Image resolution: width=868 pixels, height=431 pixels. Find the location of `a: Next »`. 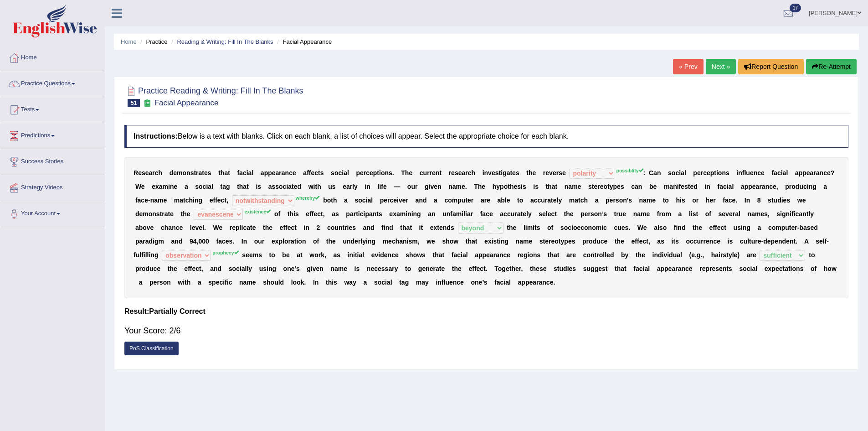

a: Next » is located at coordinates (721, 67).